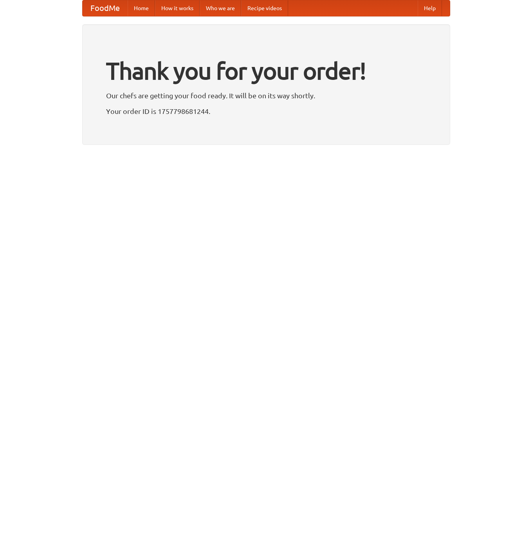 The image size is (532, 554). What do you see at coordinates (177, 8) in the screenshot?
I see `a: How it works` at bounding box center [177, 8].